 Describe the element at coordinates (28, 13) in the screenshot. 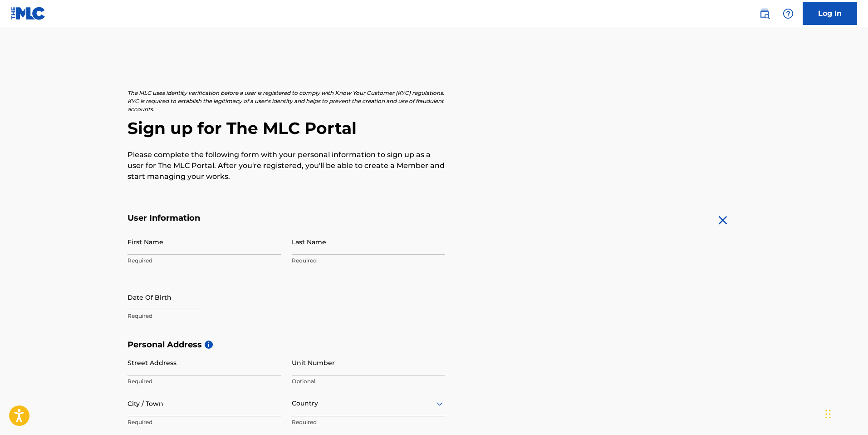

I see `img: MLC Logo` at that location.